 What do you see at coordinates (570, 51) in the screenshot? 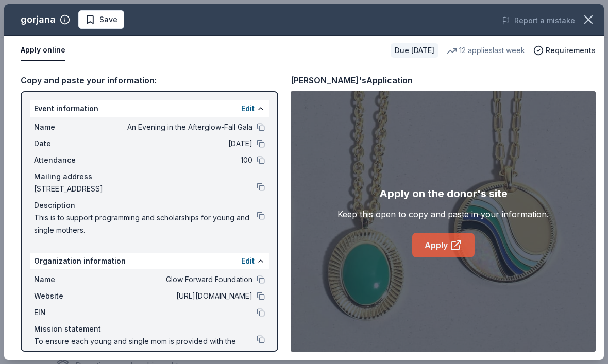
I see `span: Requirements` at bounding box center [570, 51].